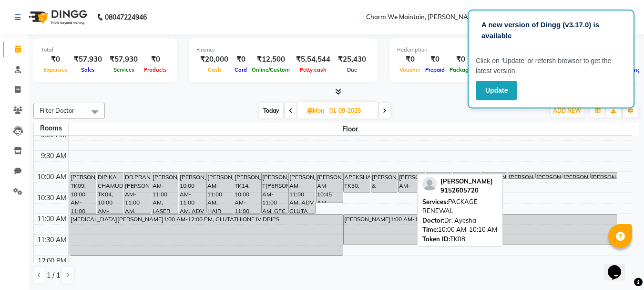  Describe the element at coordinates (567, 111) in the screenshot. I see `button: ADD NEW` at that location.